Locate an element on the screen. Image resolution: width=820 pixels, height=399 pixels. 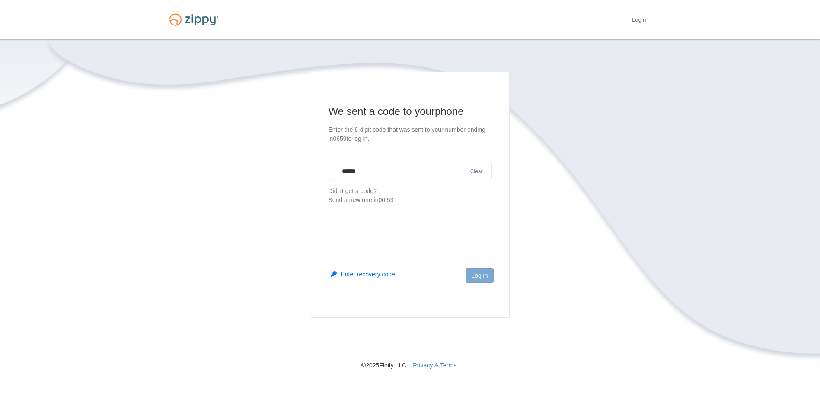
button: Enter recovery code is located at coordinates (363, 275).